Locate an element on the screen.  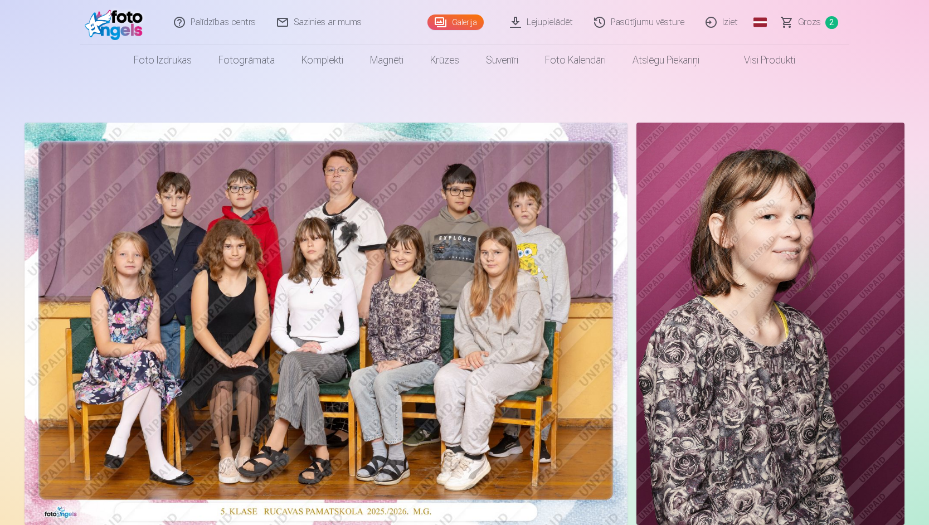
a: Visi produkti is located at coordinates (761, 60).